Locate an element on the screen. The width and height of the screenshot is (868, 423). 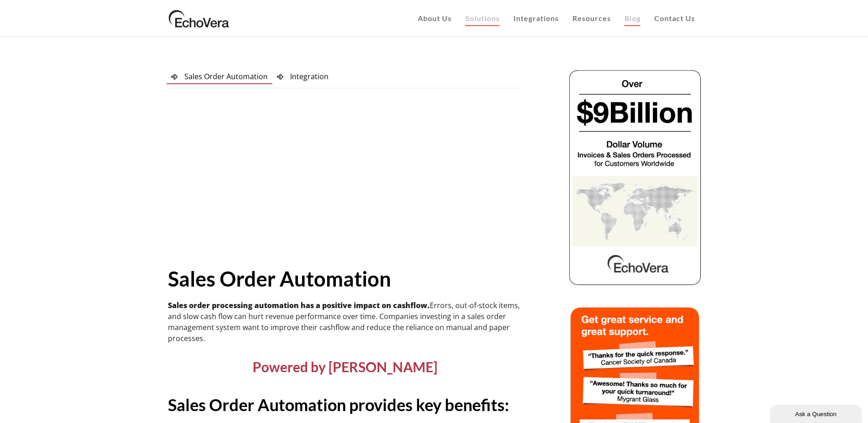
span: Resources is located at coordinates (592, 18).